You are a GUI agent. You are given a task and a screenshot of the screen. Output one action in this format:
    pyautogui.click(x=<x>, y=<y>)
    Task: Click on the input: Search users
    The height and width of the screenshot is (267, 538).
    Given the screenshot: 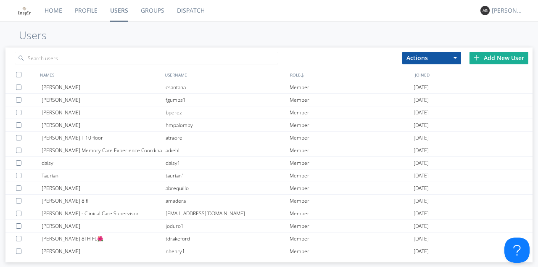 What is the action you would take?
    pyautogui.click(x=146, y=58)
    